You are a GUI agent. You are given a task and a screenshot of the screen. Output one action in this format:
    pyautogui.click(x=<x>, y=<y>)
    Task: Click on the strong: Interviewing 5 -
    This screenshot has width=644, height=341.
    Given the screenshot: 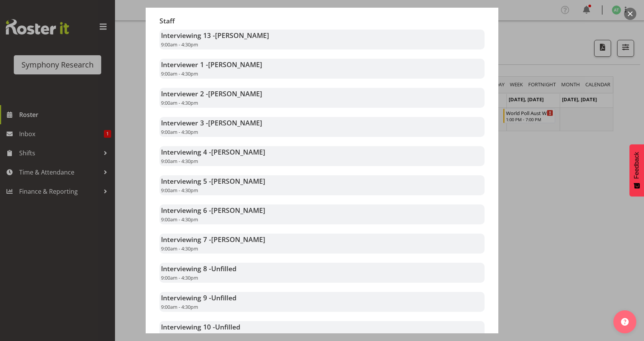 What is the action you would take?
    pyautogui.click(x=214, y=181)
    